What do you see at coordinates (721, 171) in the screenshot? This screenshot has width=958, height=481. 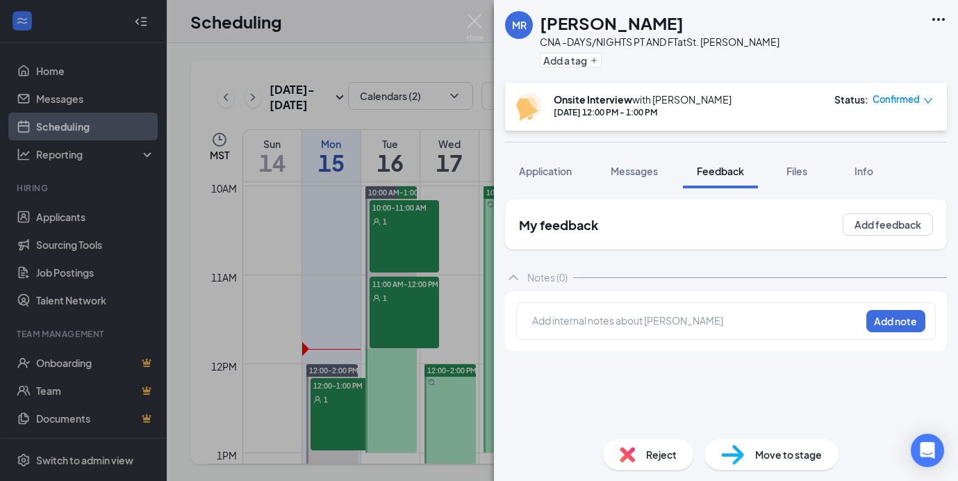 I see `span: Feedback` at bounding box center [721, 171].